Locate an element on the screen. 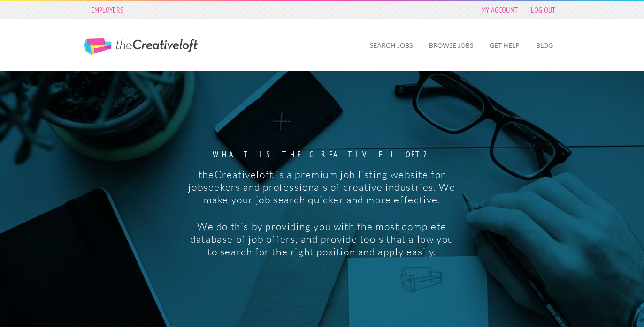 The image size is (644, 334). strong: What is the creative loft? is located at coordinates (321, 155).